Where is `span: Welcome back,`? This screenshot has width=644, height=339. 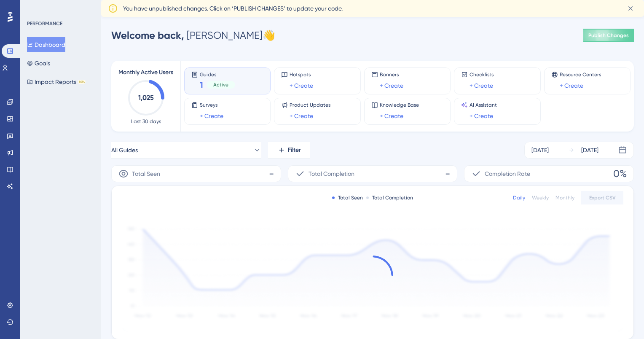
span: Welcome back, is located at coordinates (147, 35).